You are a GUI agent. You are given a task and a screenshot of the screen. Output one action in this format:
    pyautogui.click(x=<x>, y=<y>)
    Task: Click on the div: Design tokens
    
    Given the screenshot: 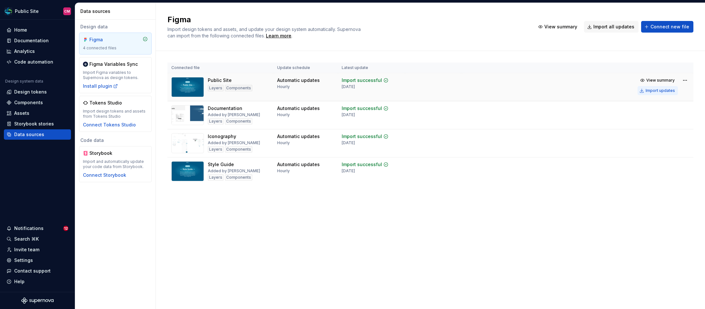 What is the action you would take?
    pyautogui.click(x=30, y=92)
    